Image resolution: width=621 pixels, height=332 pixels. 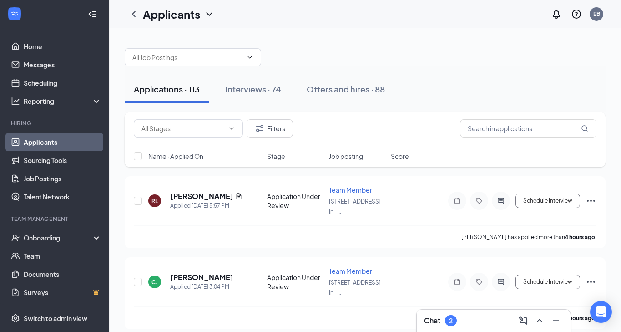 I want to click on div: Reporting, so click(x=63, y=101).